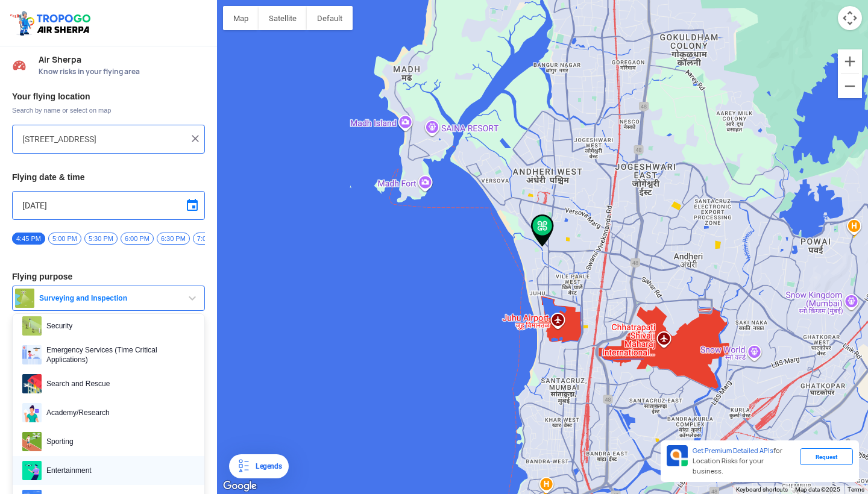 The width and height of the screenshot is (868, 494). What do you see at coordinates (118, 413) in the screenshot?
I see `span: Academy/Research` at bounding box center [118, 413].